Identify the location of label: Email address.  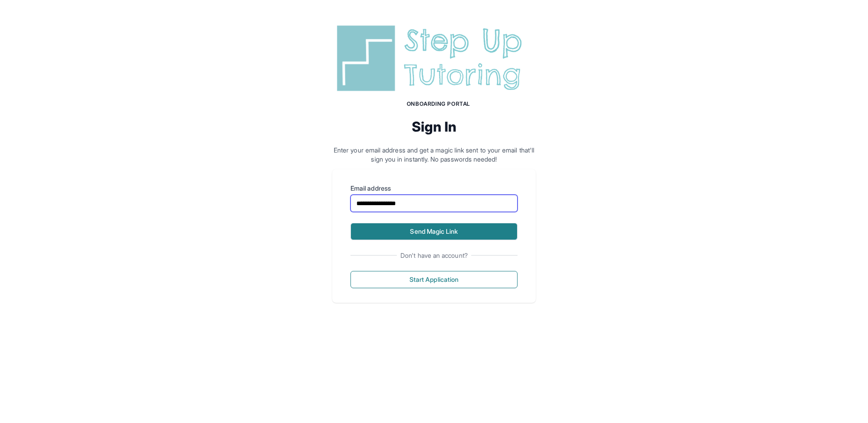
(434, 188).